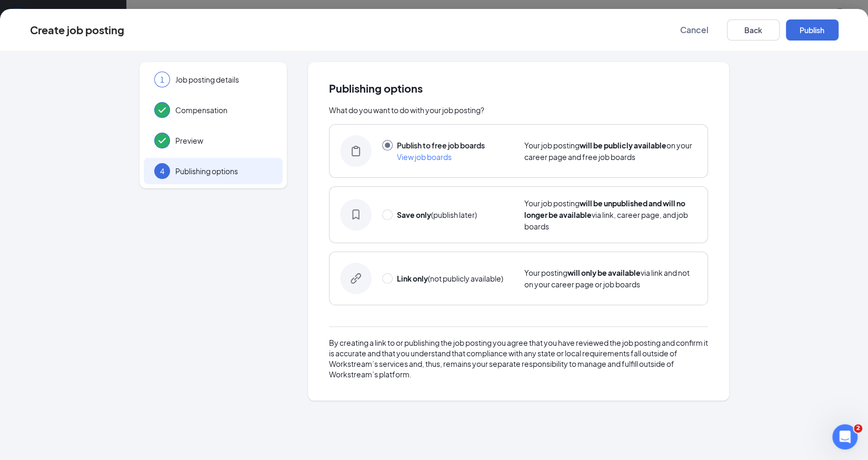  What do you see at coordinates (694, 30) in the screenshot?
I see `button: Cancel` at bounding box center [694, 30].